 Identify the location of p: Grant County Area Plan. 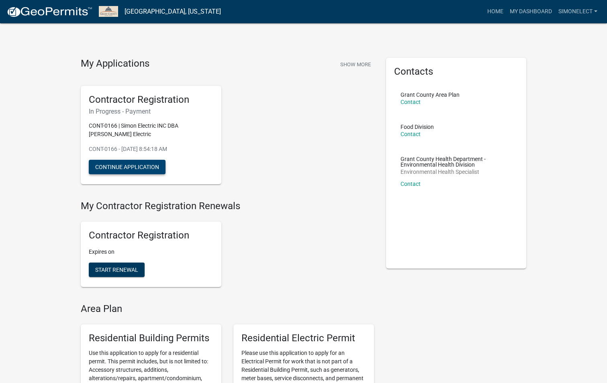
(430, 95).